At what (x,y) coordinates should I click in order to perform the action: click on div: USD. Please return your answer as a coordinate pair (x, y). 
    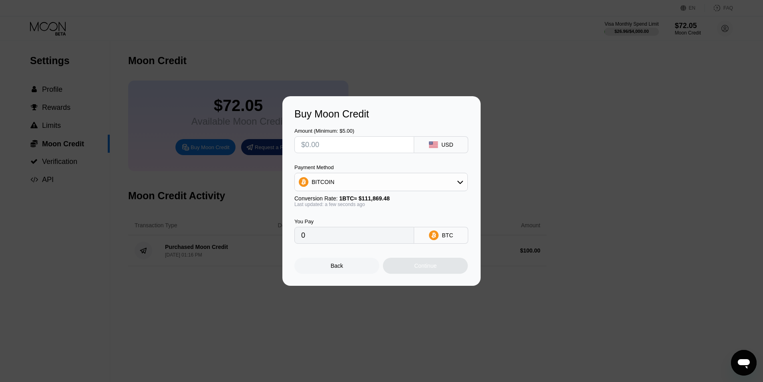
    Looking at the image, I should click on (447, 145).